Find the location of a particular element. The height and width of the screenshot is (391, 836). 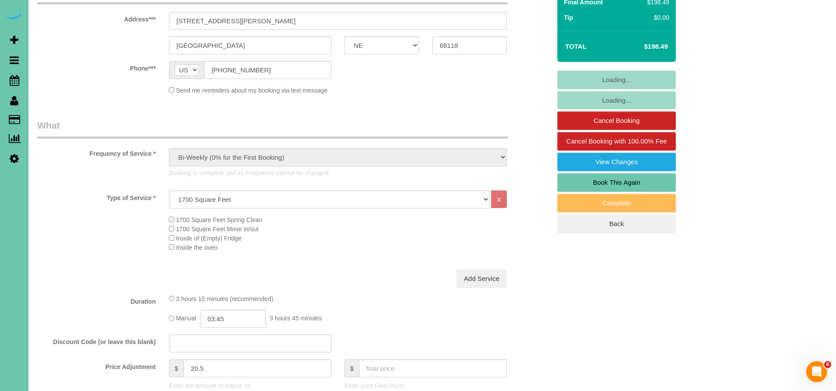

a: Cancel Booking with 100.00% Fee is located at coordinates (617, 141).